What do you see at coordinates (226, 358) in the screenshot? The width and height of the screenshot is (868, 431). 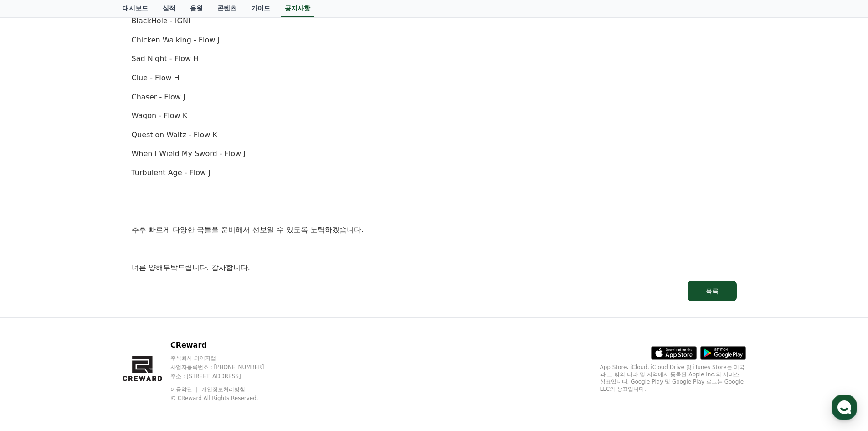 I see `p: 주식회사 와이피랩` at bounding box center [226, 358].